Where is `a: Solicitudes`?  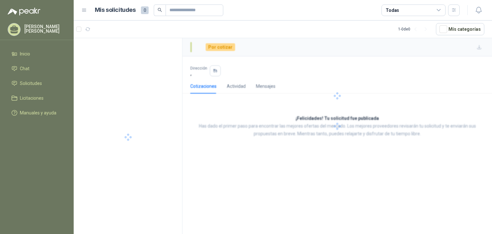
a: Solicitudes is located at coordinates (37, 83).